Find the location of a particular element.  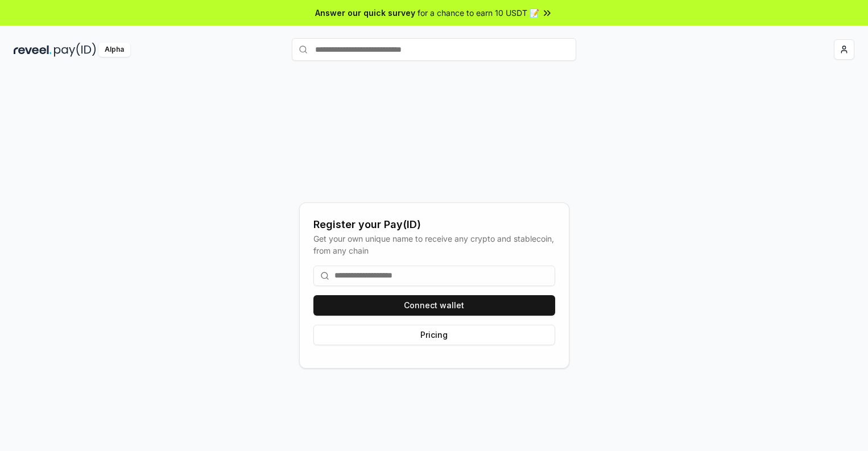

img: pay_id is located at coordinates (75, 49).